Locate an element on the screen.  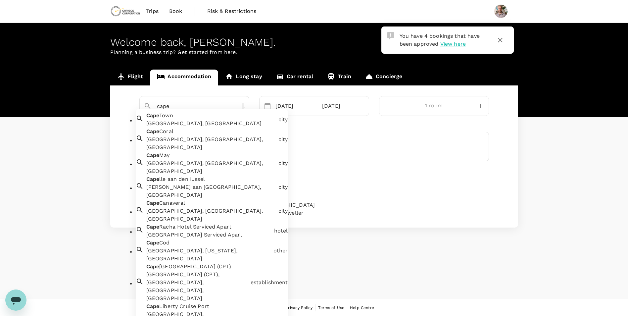
a: Long stay is located at coordinates (243, 77).